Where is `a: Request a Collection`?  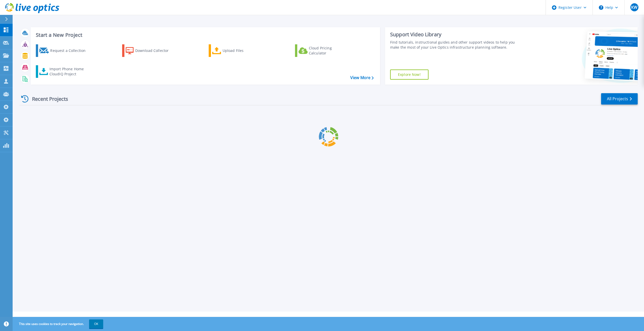 a: Request a Collection is located at coordinates (64, 50).